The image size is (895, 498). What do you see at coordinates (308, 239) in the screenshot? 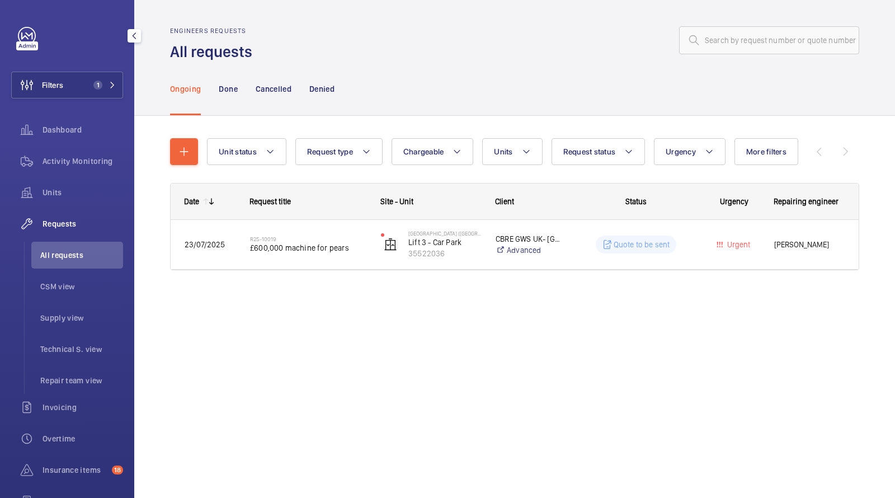
I see `h2: R25-10019` at bounding box center [308, 239].